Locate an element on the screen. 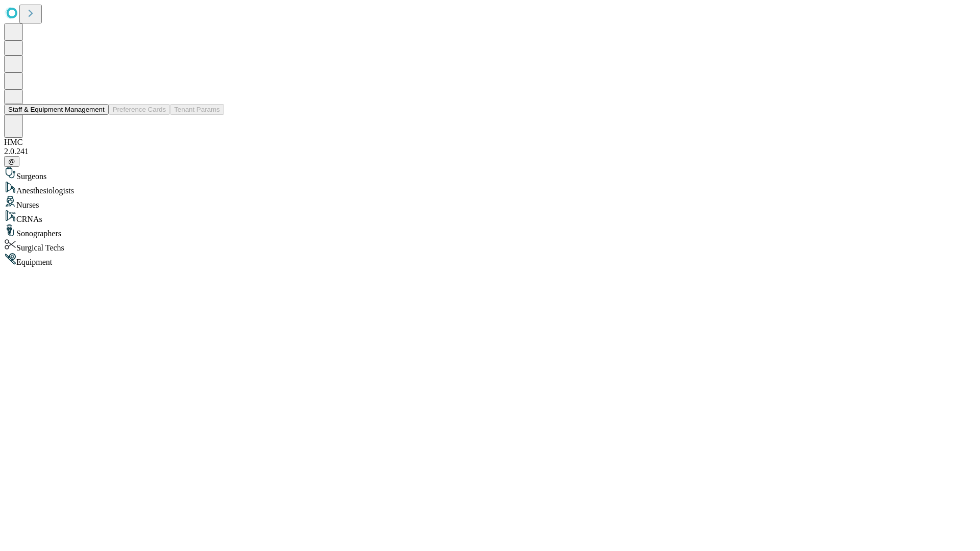 This screenshot has height=551, width=980. div: Surgeons is located at coordinates (490, 174).